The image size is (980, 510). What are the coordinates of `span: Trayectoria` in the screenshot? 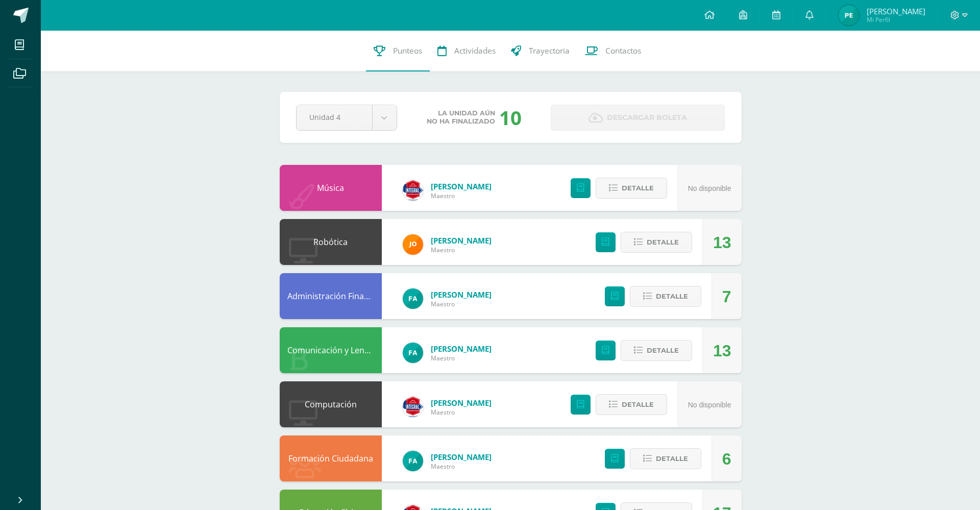 It's located at (549, 51).